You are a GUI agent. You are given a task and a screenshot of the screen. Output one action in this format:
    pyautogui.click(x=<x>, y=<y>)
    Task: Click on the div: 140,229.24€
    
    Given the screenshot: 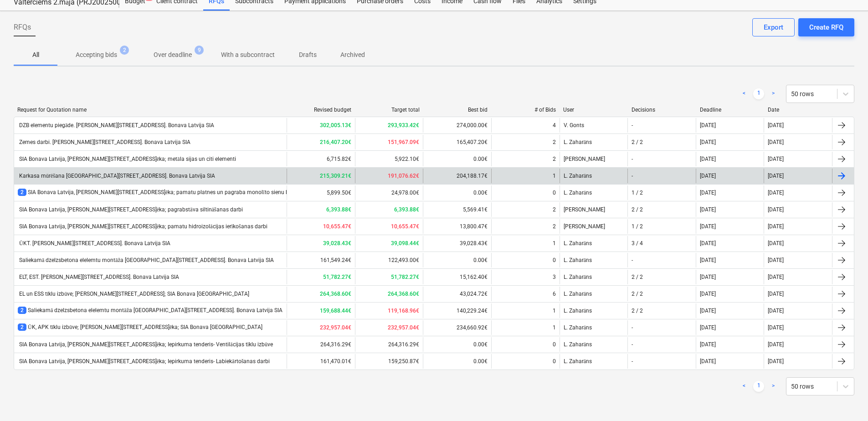 What is the action you would take?
    pyautogui.click(x=457, y=311)
    